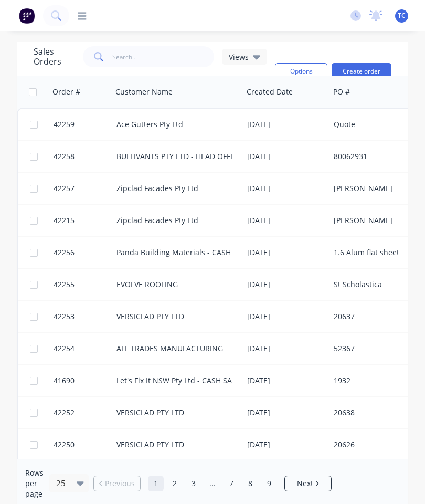 The height and width of the screenshot is (504, 425). Describe the element at coordinates (85, 253) in the screenshot. I see `a: 42256` at that location.